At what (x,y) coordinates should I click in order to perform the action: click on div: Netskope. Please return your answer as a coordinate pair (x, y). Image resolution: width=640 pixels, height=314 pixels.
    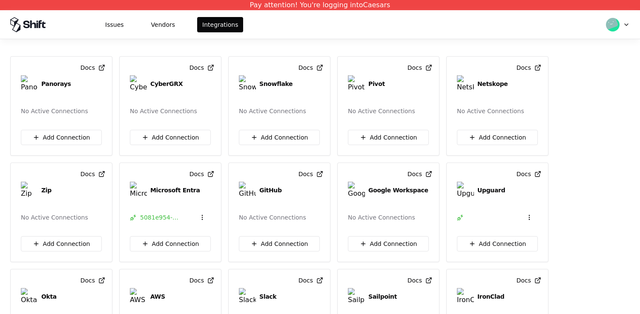
    Looking at the image, I should click on (493, 84).